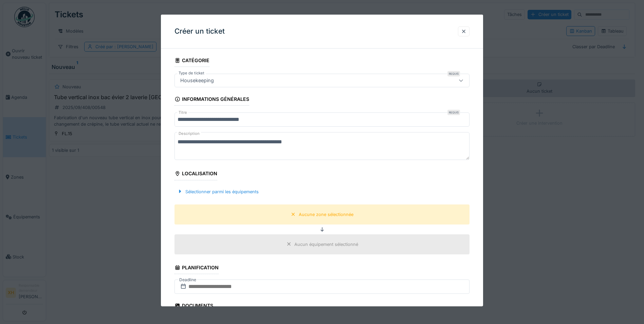 The image size is (644, 324). What do you see at coordinates (182, 113) in the screenshot?
I see `label: Titre` at bounding box center [182, 113].